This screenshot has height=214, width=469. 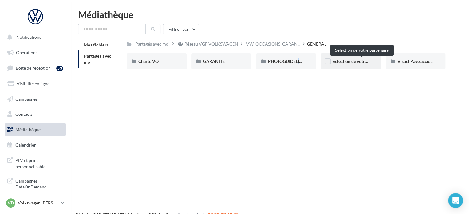 What do you see at coordinates (152, 44) in the screenshot?
I see `div: Partagés avec moi` at bounding box center [152, 44].